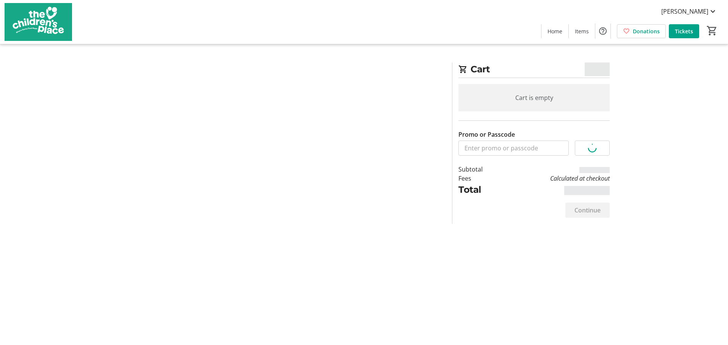 The width and height of the screenshot is (728, 345). What do you see at coordinates (534, 98) in the screenshot?
I see `div: Cart is empty` at bounding box center [534, 98].